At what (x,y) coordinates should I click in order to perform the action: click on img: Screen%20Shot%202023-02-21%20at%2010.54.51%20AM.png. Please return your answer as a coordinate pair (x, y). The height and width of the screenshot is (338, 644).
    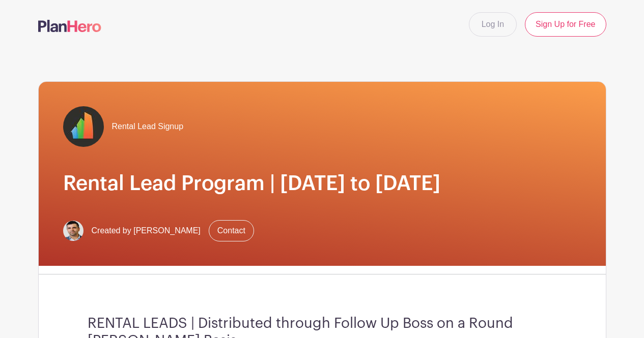
    Looking at the image, I should click on (73, 231).